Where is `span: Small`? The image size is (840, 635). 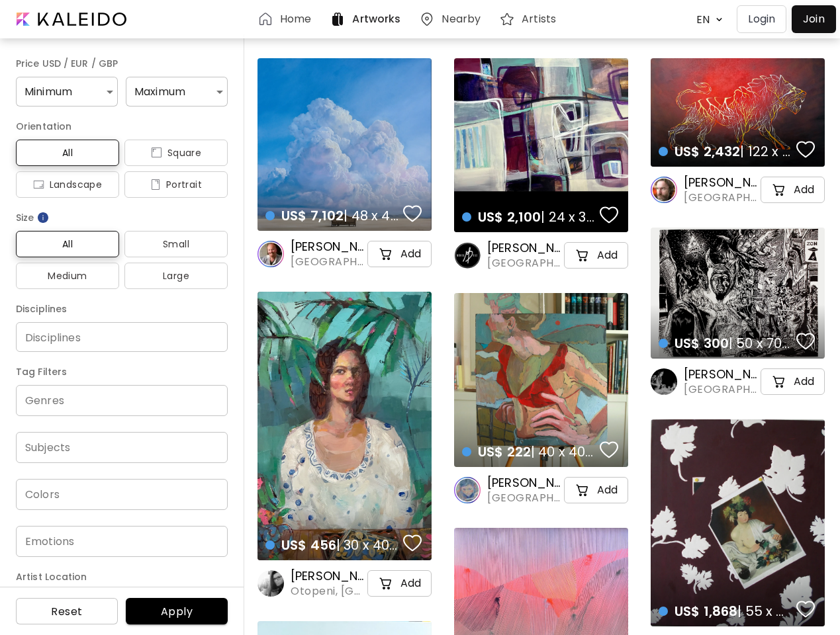
span: Small is located at coordinates (176, 244).